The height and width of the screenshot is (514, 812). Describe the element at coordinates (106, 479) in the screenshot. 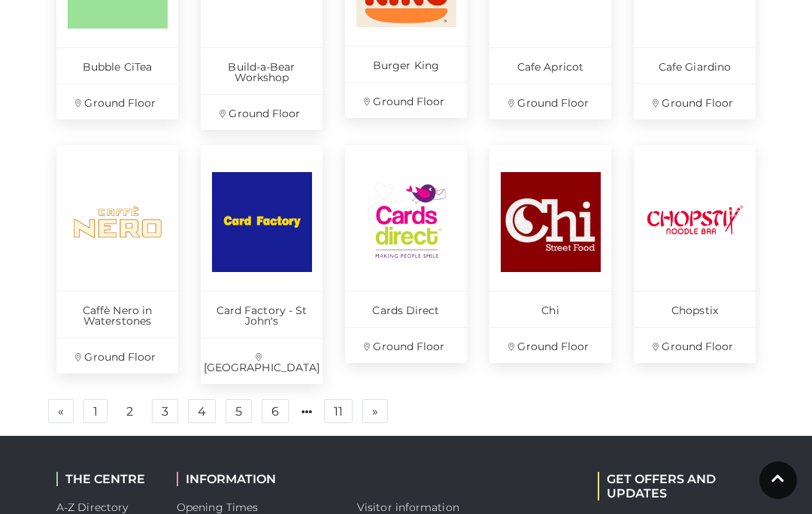

I see `h2: THE CENTRE` at that location.